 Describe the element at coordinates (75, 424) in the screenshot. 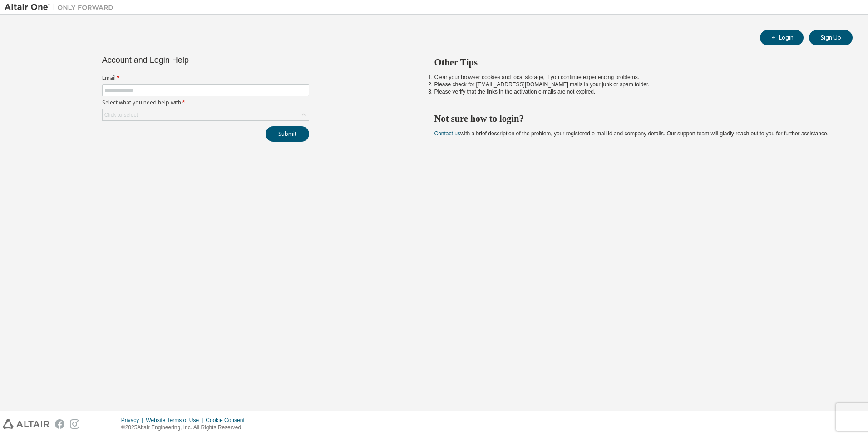

I see `img: instagram.svg` at that location.